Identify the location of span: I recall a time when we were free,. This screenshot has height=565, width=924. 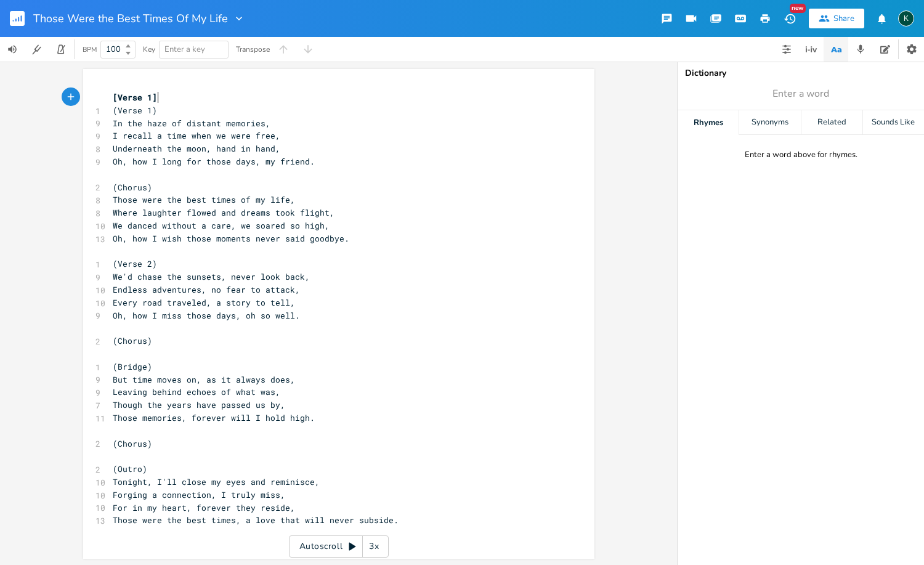
(196, 135).